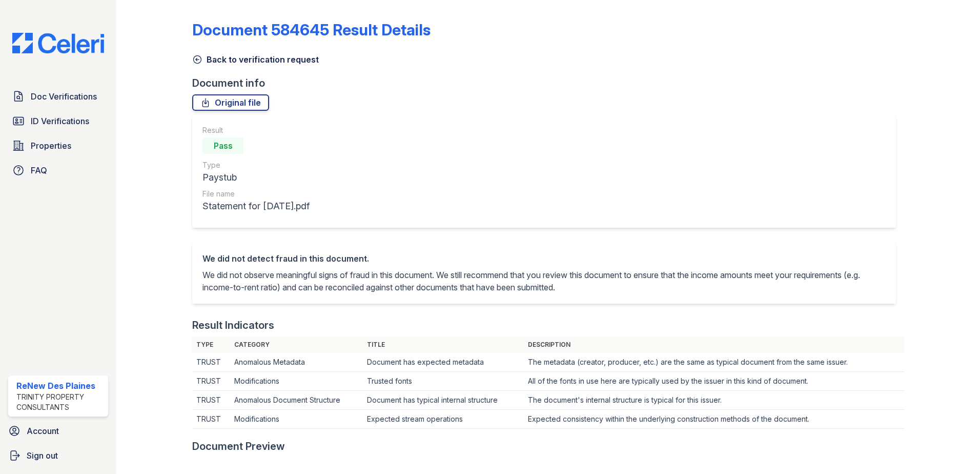 This screenshot has width=980, height=474. I want to click on span: ID Verifications, so click(60, 121).